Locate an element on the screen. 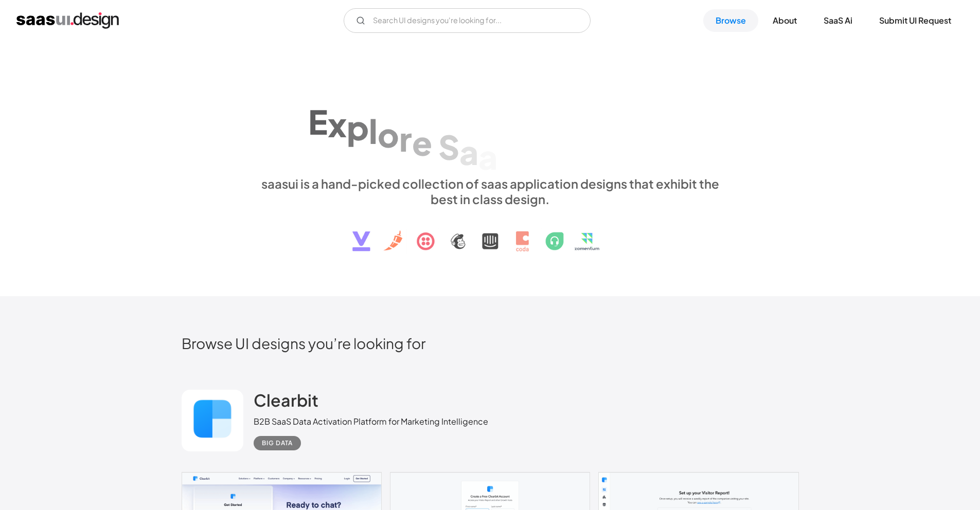 This screenshot has height=510, width=980. div: B2B SaaS Data Activation Platform for Marketing Intelligence is located at coordinates (371, 422).